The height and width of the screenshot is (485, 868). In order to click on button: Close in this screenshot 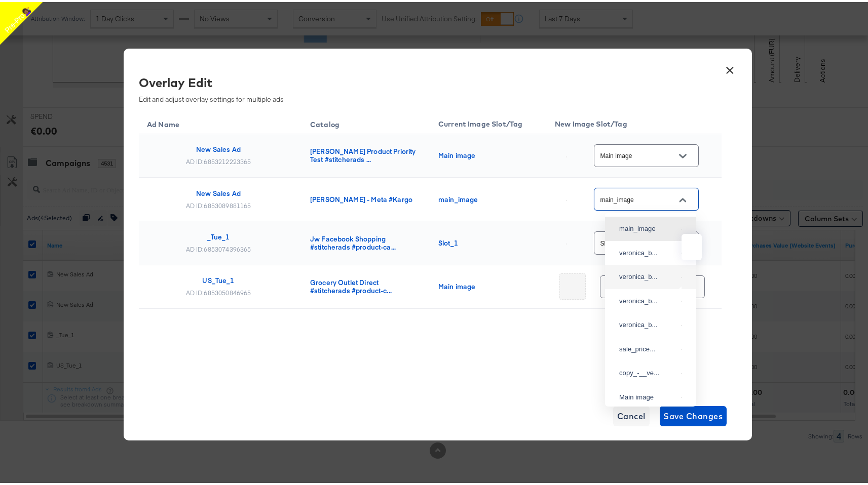, I will do `click(682, 198)`.